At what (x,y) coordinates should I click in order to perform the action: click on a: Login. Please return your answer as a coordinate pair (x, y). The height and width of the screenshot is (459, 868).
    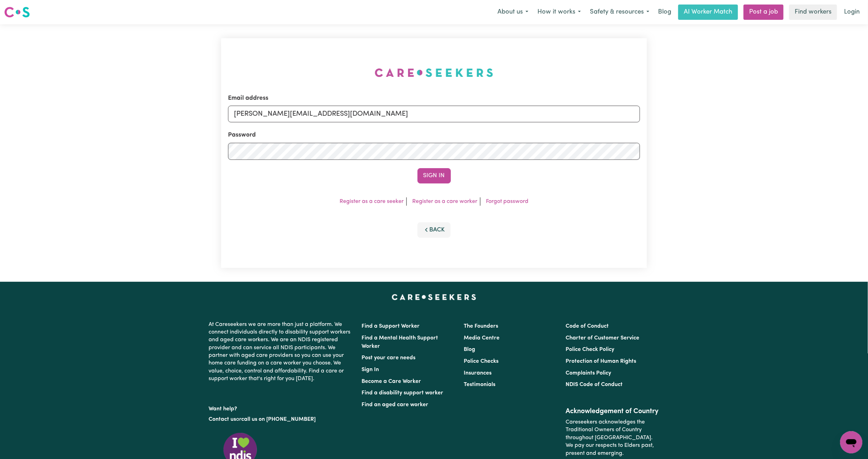
    Looking at the image, I should click on (852, 12).